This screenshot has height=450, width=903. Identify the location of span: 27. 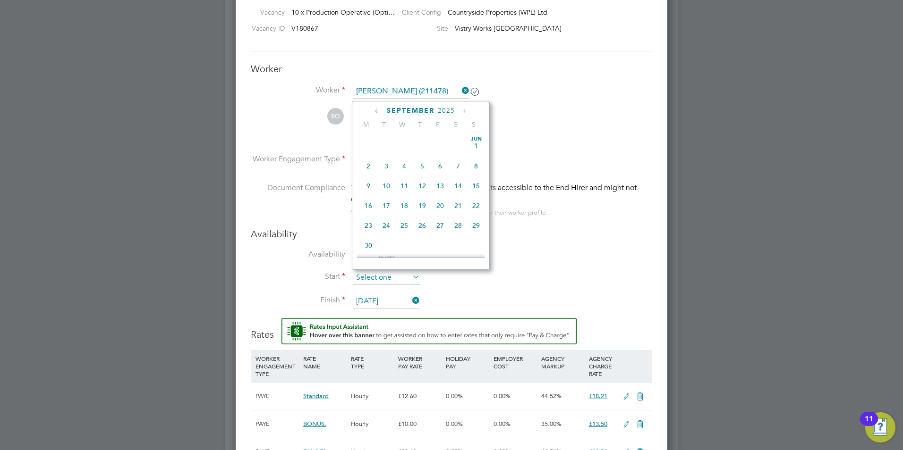
(440, 226).